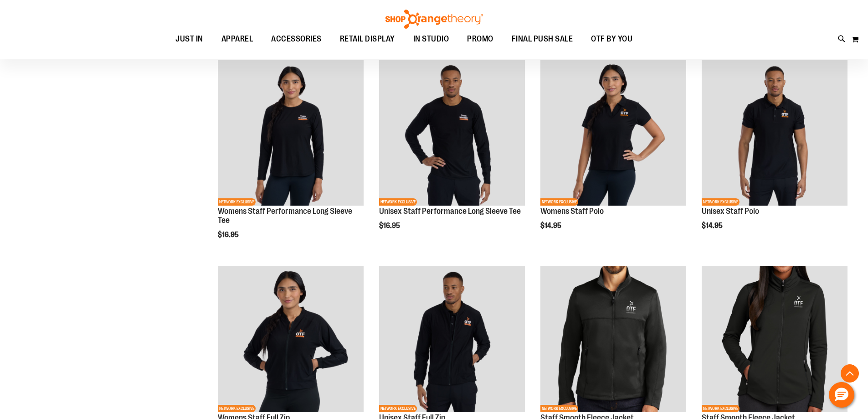 This screenshot has width=868, height=419. Describe the element at coordinates (613, 133) in the screenshot. I see `a: Womens Staff PoloNETWORK EXCLUSIVE` at that location.